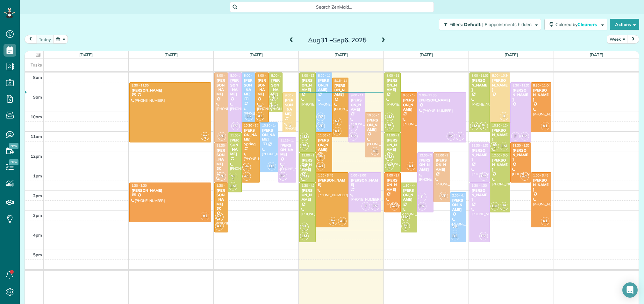 The width and height of the screenshot is (644, 304). Describe the element at coordinates (309, 186) in the screenshot. I see `span: 1:30 - 4:30` at that location.